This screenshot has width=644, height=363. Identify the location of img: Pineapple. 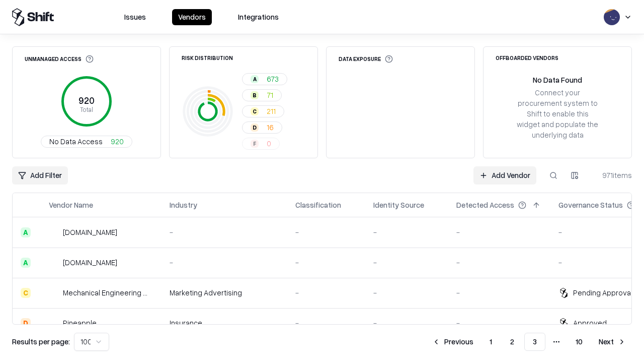
(54, 323).